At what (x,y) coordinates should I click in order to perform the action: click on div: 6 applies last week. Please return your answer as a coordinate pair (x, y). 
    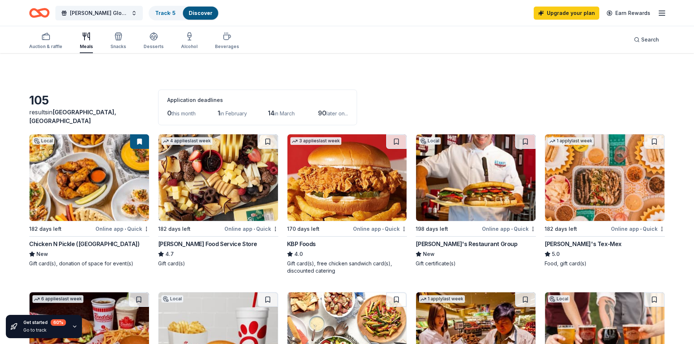
    Looking at the image, I should click on (58, 299).